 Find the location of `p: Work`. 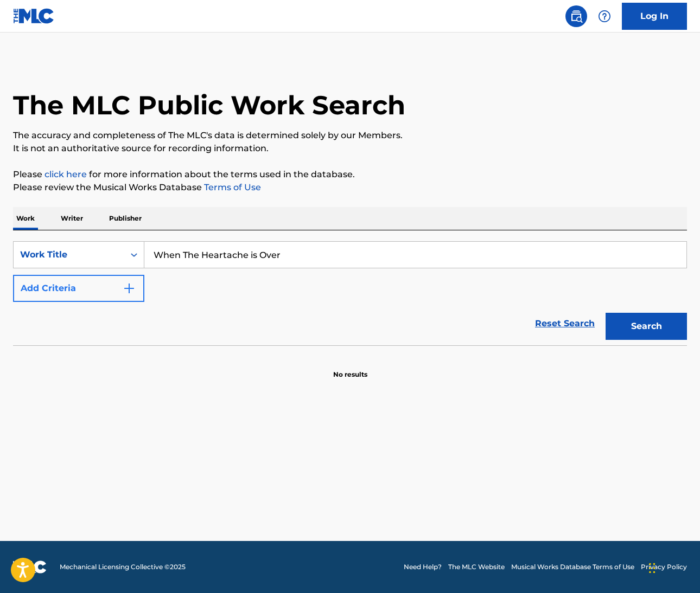

p: Work is located at coordinates (25, 219).